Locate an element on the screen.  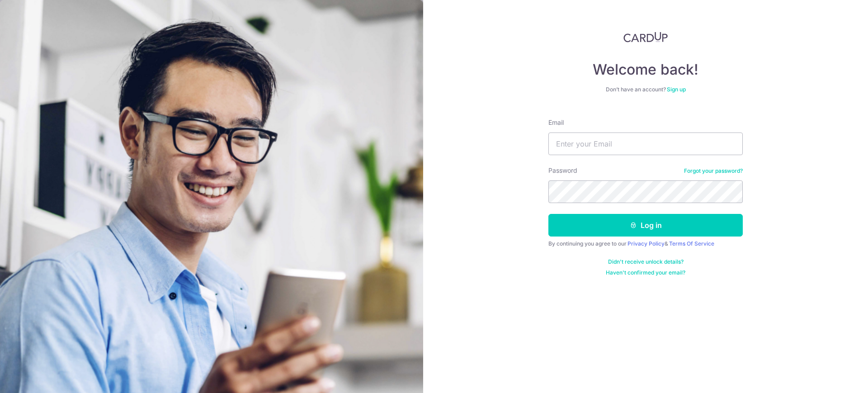
h4: Welcome back! is located at coordinates (646, 70).